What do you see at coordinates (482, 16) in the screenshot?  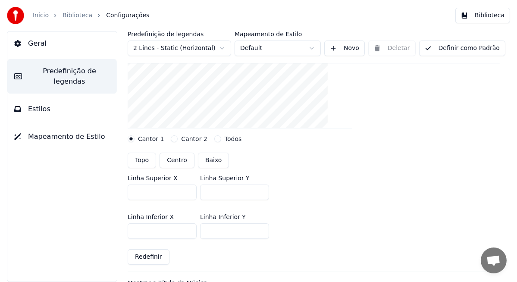 I see `button: Biblioteca` at bounding box center [482, 16].